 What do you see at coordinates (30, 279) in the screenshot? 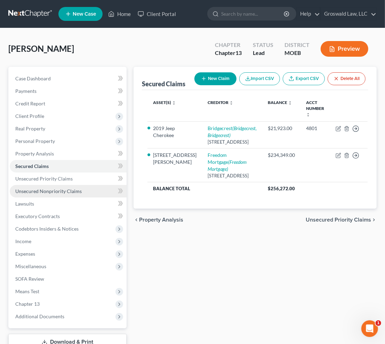
I see `span: SOFA Review` at bounding box center [30, 279].